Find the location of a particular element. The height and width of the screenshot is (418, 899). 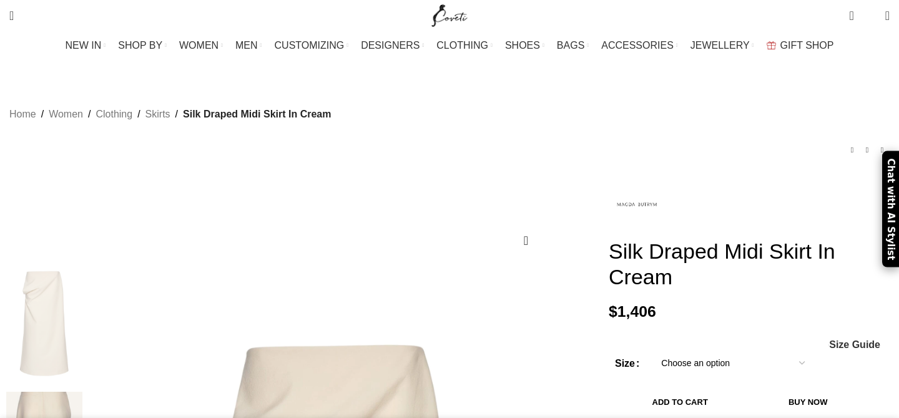

span: CLOTHING is located at coordinates (462, 45).